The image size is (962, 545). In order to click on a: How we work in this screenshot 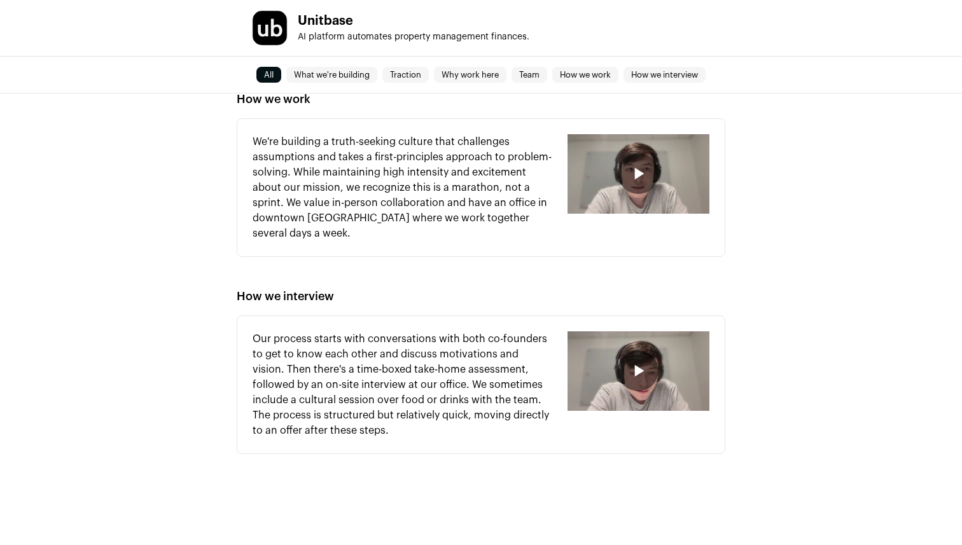, I will do `click(585, 75)`.